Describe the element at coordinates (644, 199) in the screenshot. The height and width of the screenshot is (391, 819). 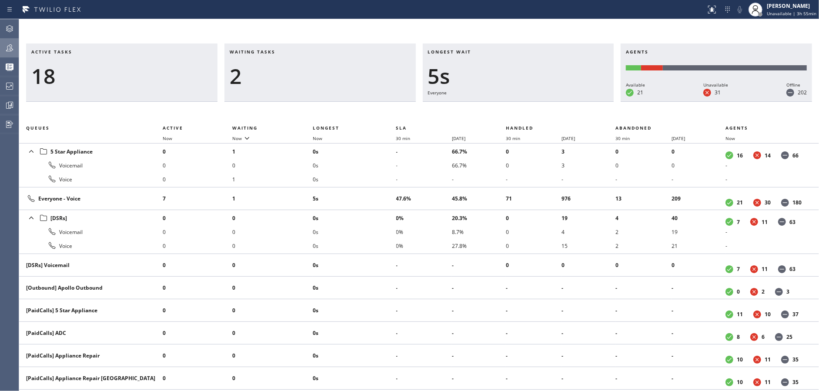
I see `li: 13` at that location.